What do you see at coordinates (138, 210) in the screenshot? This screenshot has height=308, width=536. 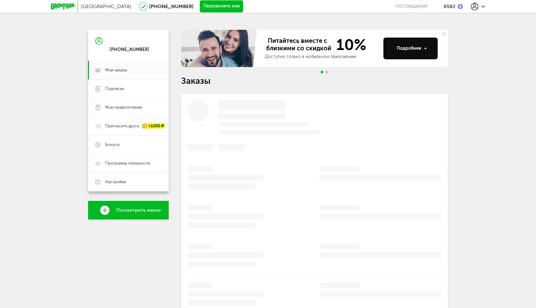 I see `span: Посмотреть меню` at bounding box center [138, 210].